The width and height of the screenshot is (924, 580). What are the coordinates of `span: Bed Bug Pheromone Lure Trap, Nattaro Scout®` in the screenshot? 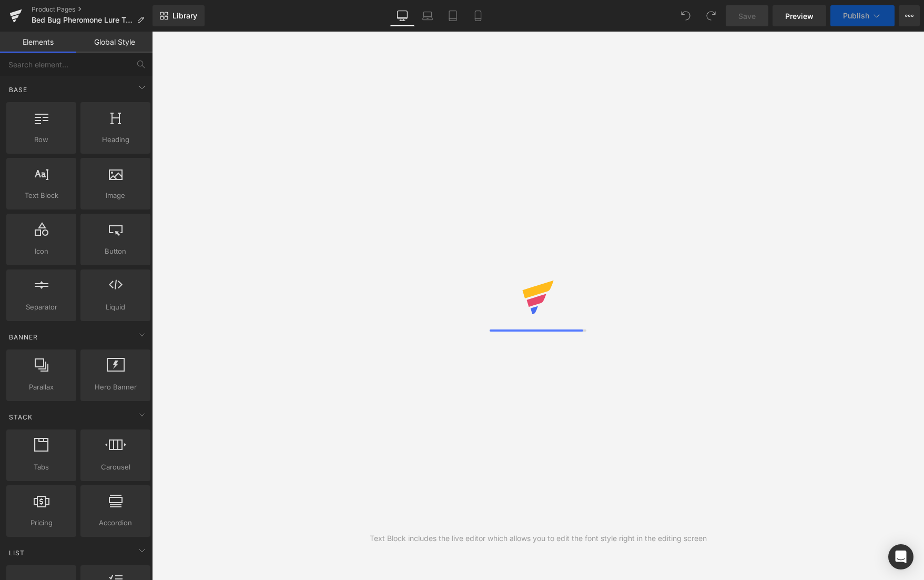 It's located at (82, 20).